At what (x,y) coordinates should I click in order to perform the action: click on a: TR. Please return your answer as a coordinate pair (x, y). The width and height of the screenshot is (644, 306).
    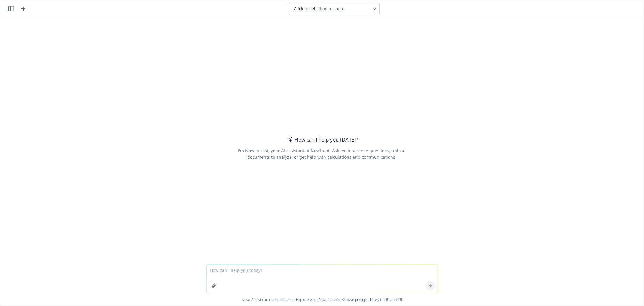
    Looking at the image, I should click on (400, 299).